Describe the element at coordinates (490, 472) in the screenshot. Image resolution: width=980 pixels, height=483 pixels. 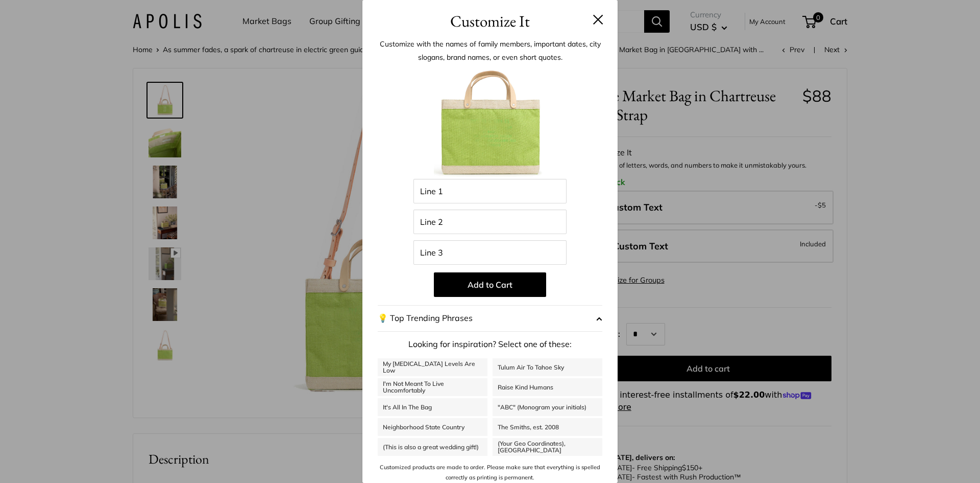
I see `p: Customized products are made to order. Please make sure that everything is spelled correctly as p...` at that location.